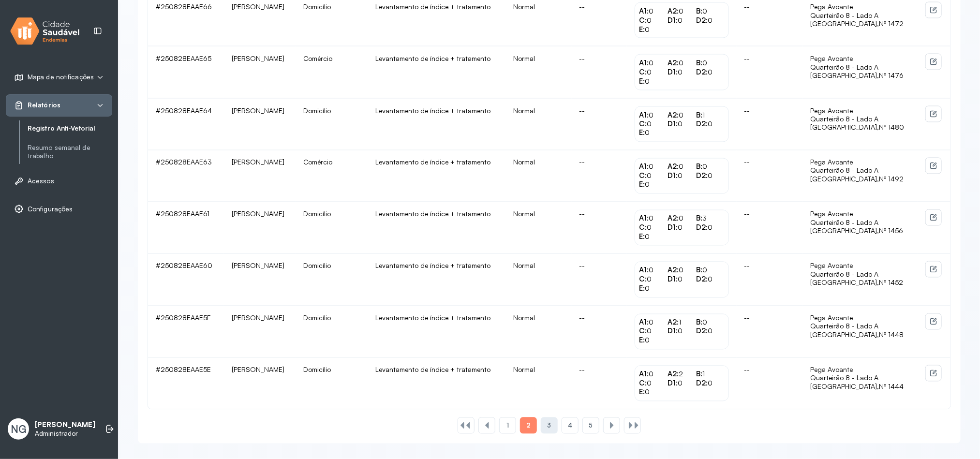 Image resolution: width=980 pixels, height=459 pixels. I want to click on span: Nº 1476, so click(891, 75).